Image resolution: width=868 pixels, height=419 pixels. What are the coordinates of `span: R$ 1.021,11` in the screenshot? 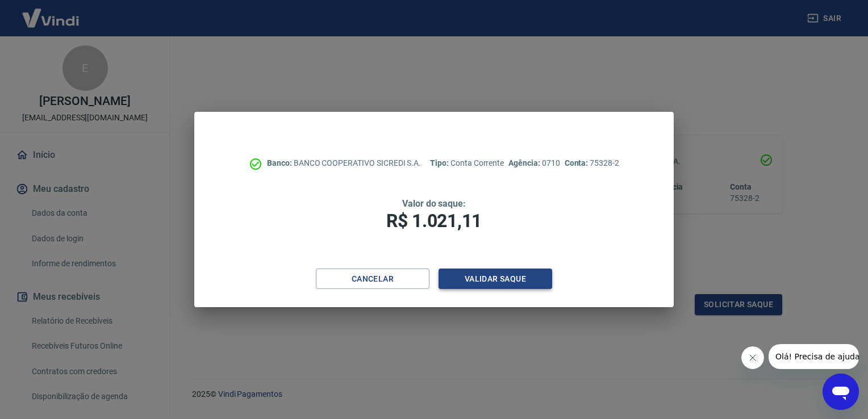 It's located at (434, 221).